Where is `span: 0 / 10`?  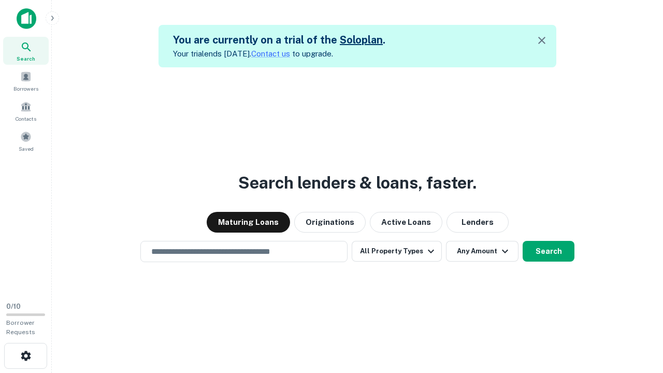 span: 0 / 10 is located at coordinates (13, 306).